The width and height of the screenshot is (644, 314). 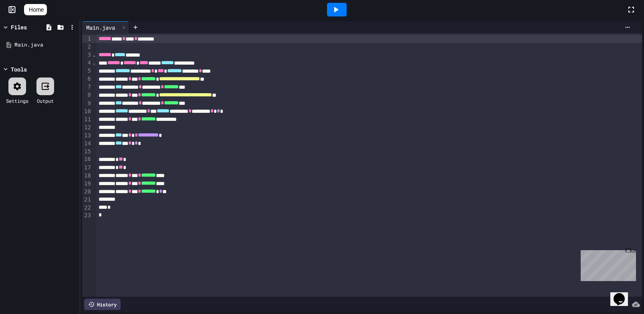 I want to click on div: 5, so click(x=87, y=71).